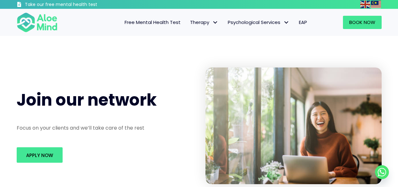  What do you see at coordinates (40, 155) in the screenshot?
I see `span: Apply Now` at bounding box center [40, 155].